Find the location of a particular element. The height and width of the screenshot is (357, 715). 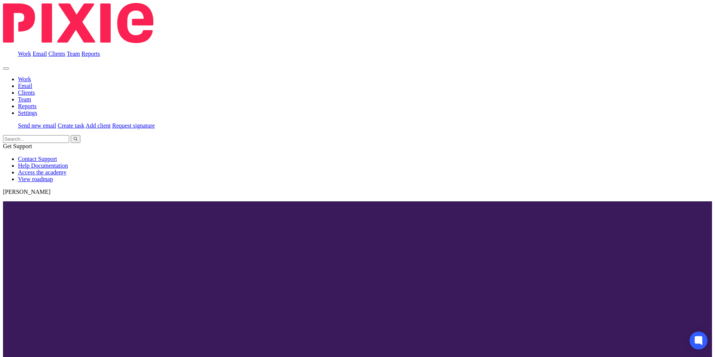

a: Add client is located at coordinates (98, 125).